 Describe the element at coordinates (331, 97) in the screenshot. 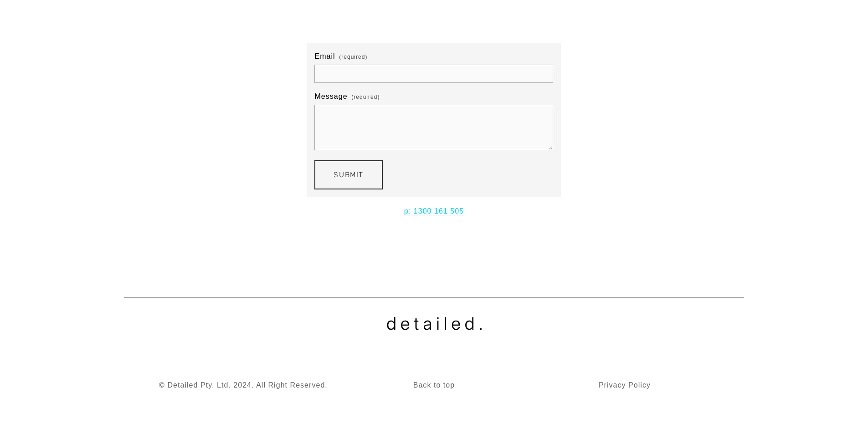

I see `span: Message` at that location.